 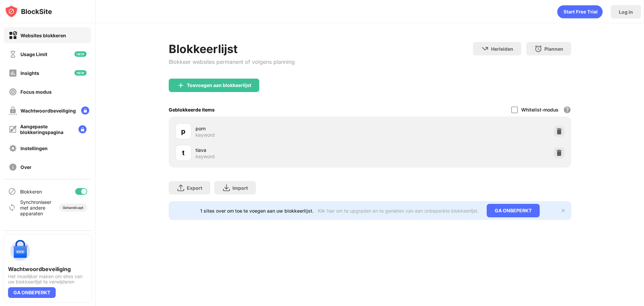 What do you see at coordinates (232, 62) in the screenshot?
I see `div: Blokkeer websites permanent of volgens planning` at bounding box center [232, 62].